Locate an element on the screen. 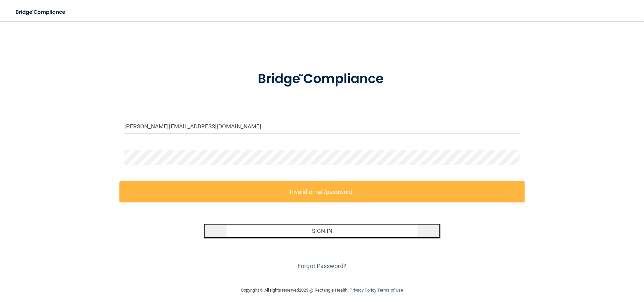  label: Invalid email/password. is located at coordinates (322, 192).